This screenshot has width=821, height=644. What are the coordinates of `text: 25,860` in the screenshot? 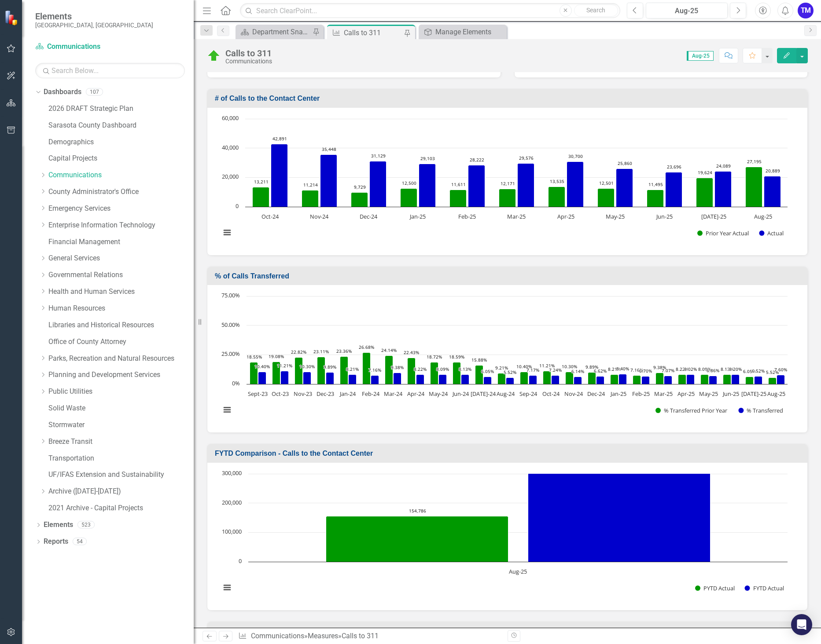 It's located at (625, 163).